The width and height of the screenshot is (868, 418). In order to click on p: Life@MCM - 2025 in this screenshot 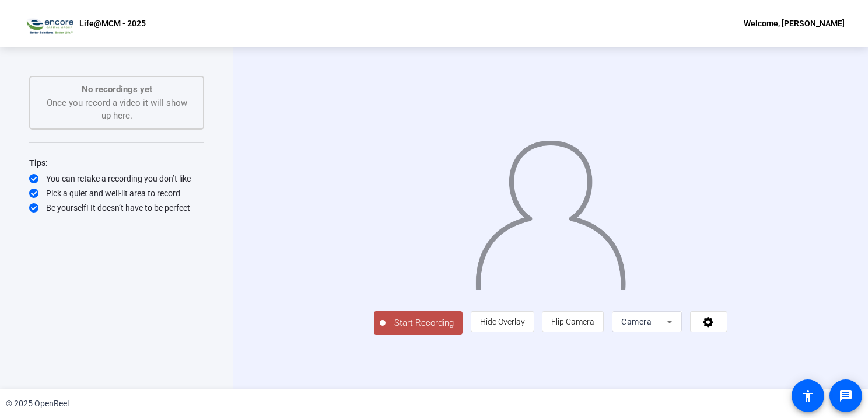, I will do `click(112, 23)`.